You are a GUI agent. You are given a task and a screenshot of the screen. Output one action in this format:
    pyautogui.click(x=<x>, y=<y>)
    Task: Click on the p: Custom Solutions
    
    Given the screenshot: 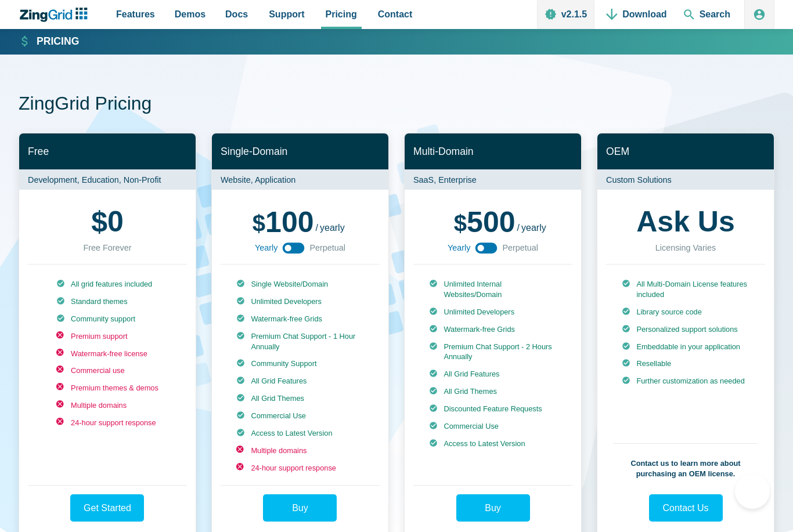 What is the action you would take?
    pyautogui.click(x=686, y=179)
    